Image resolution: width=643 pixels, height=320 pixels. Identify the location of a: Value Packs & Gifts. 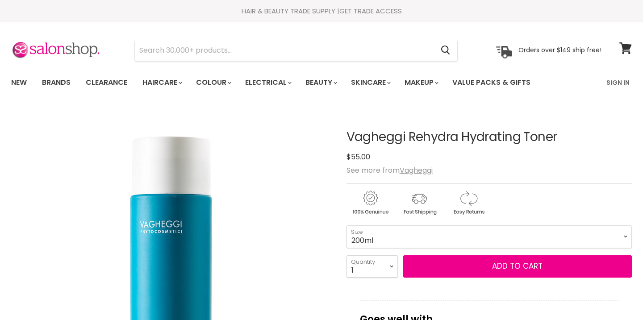
(491, 83).